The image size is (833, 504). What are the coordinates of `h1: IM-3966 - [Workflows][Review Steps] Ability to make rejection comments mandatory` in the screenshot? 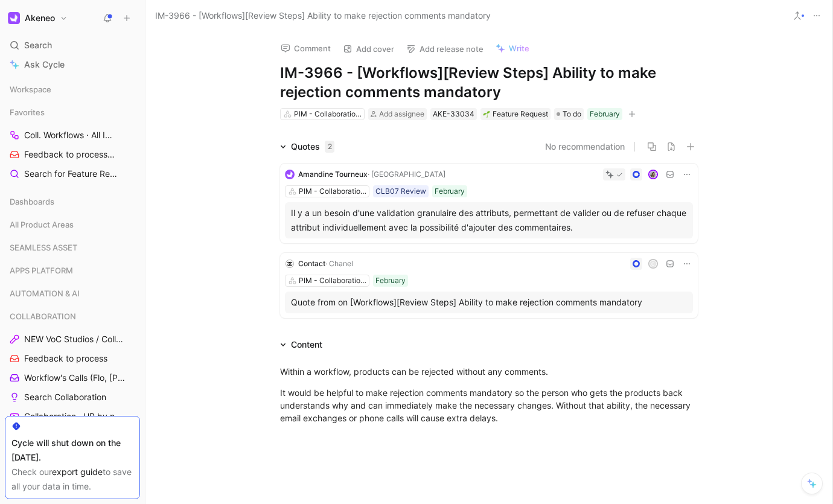 It's located at (489, 82).